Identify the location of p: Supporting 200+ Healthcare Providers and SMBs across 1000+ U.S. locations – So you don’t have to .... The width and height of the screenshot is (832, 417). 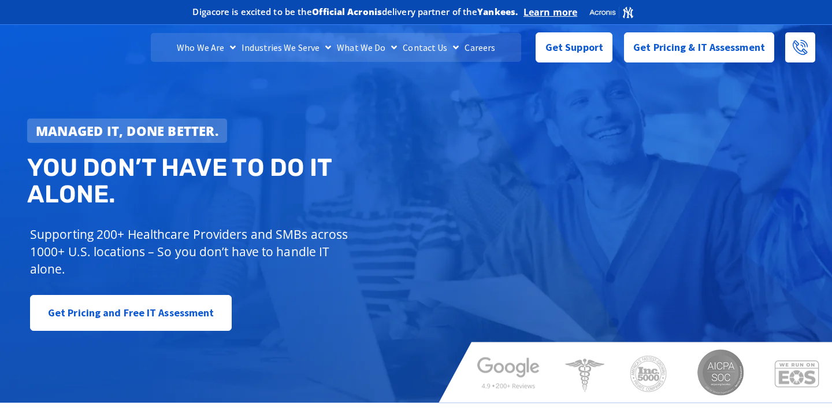
(191, 251).